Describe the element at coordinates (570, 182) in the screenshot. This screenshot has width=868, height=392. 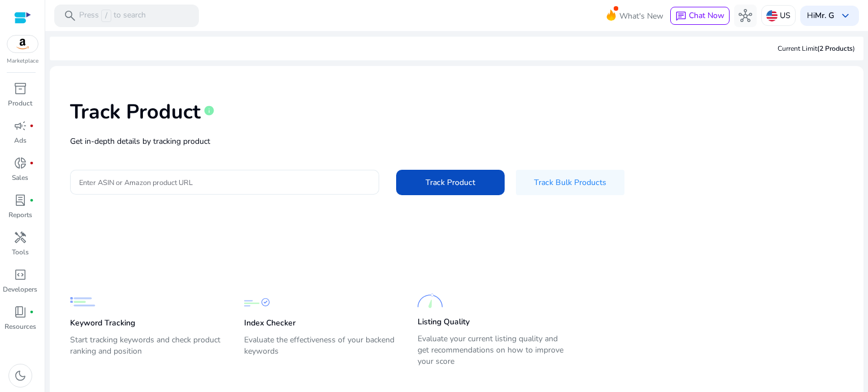
I see `span: Track Bulk Products` at that location.